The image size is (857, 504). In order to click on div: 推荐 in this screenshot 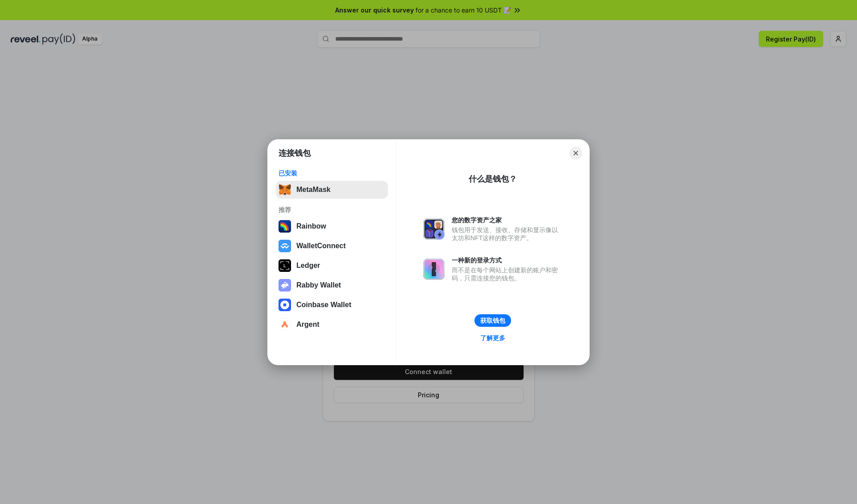, I will do `click(332, 210)`.